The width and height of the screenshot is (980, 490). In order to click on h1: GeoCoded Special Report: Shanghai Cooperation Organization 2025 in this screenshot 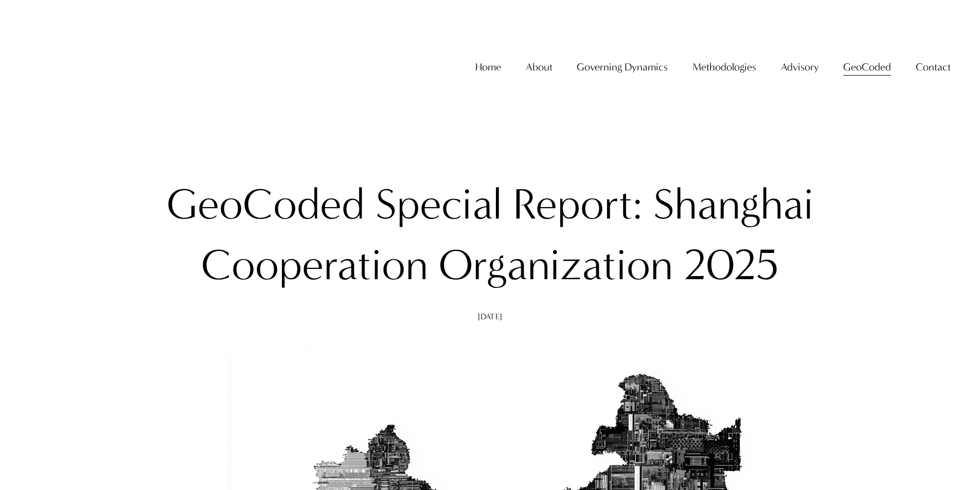, I will do `click(490, 235)`.